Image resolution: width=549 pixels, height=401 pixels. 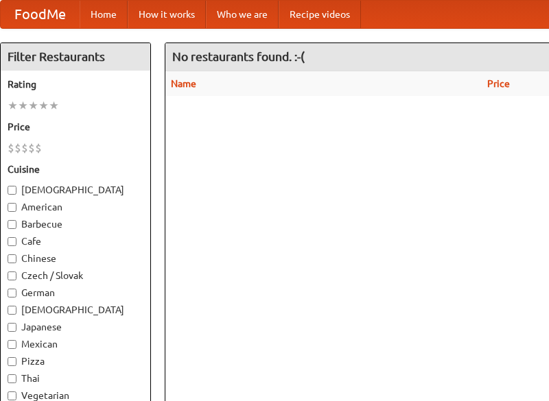 What do you see at coordinates (75, 224) in the screenshot?
I see `label: Barbecue` at bounding box center [75, 224].